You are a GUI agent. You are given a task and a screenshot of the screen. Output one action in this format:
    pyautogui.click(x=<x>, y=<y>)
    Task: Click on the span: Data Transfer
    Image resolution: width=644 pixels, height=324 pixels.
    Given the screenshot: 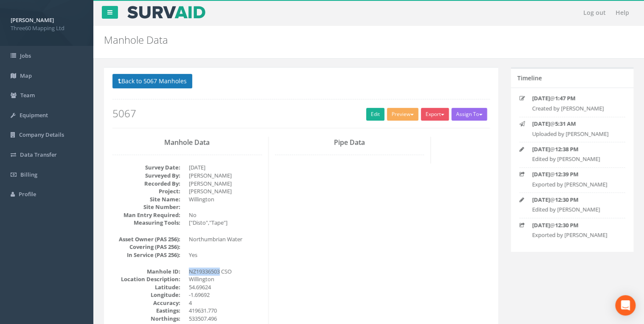 What is the action you would take?
    pyautogui.click(x=38, y=154)
    